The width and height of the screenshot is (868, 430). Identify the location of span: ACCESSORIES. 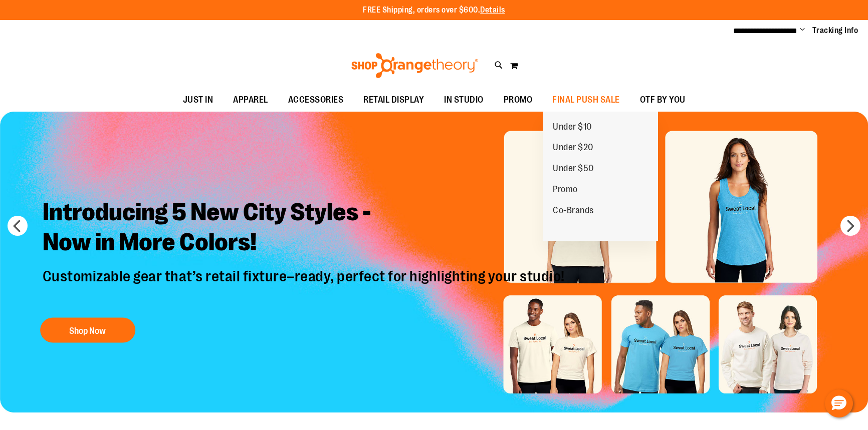
(315, 100).